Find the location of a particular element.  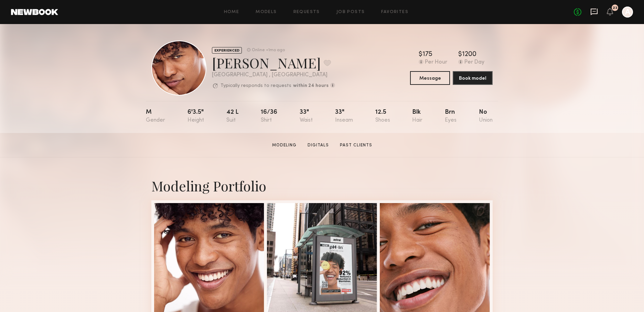

a: Models is located at coordinates (266, 12).